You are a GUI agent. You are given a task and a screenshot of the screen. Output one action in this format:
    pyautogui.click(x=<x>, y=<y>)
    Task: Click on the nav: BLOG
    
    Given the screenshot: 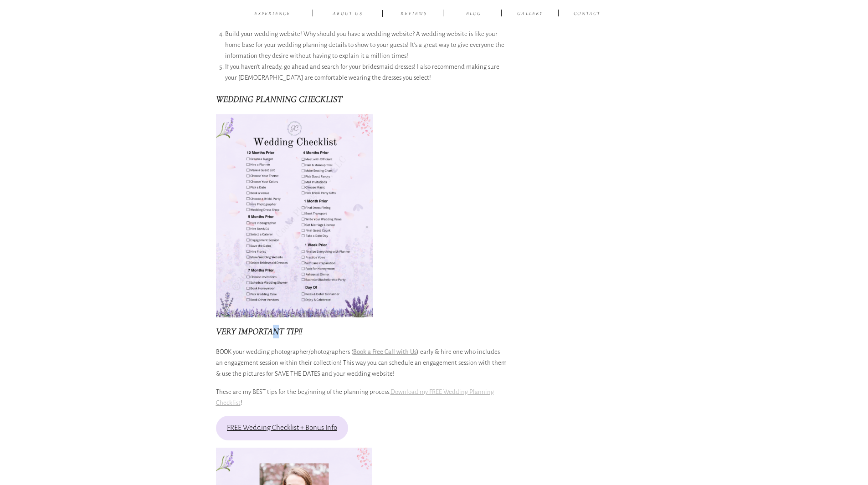 What is the action you would take?
    pyautogui.click(x=474, y=14)
    